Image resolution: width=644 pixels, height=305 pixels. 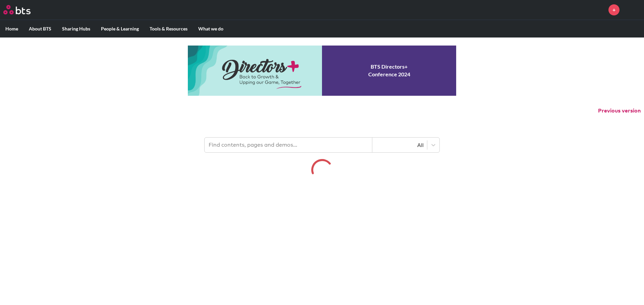 I want to click on a: Conference 2024, so click(x=322, y=71).